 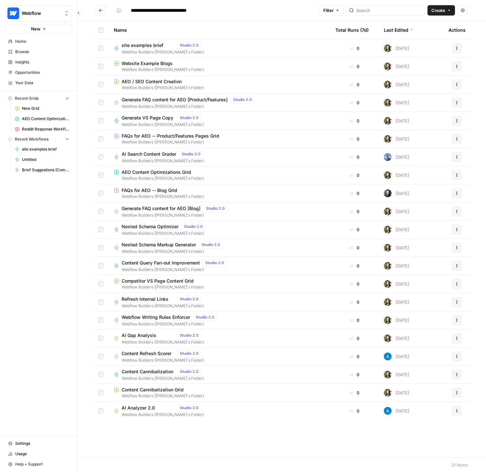 What do you see at coordinates (42, 62) in the screenshot?
I see `span: Insights` at bounding box center [42, 62].